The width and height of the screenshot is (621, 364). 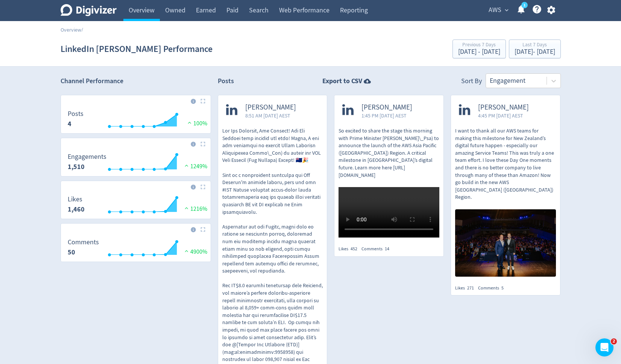 What do you see at coordinates (479, 45) in the screenshot?
I see `div: Previous 7 Days` at bounding box center [479, 45].